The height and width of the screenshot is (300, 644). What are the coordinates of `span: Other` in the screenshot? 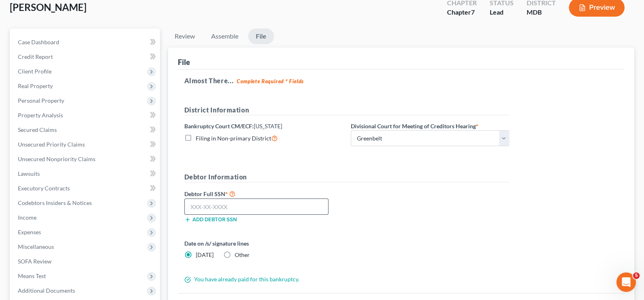 It's located at (242, 254).